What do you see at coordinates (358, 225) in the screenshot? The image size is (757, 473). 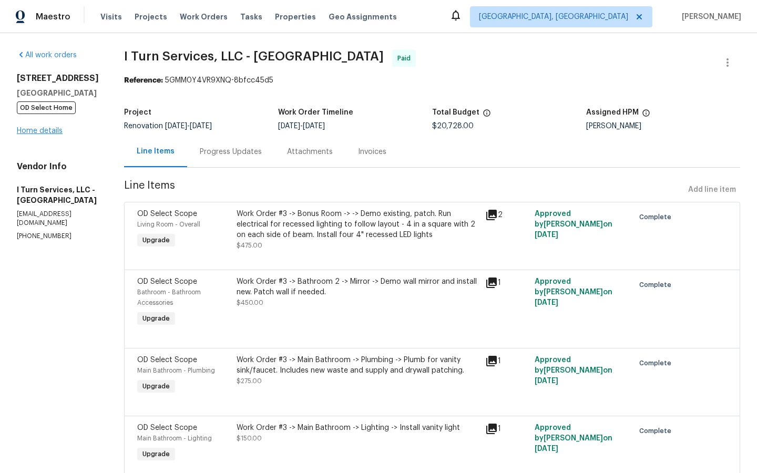 I see `div: Work Order #3 -> Bonus Room -> -> Demo existing, patch. Run electrical for recessed lighting to f...` at bounding box center [358, 225].